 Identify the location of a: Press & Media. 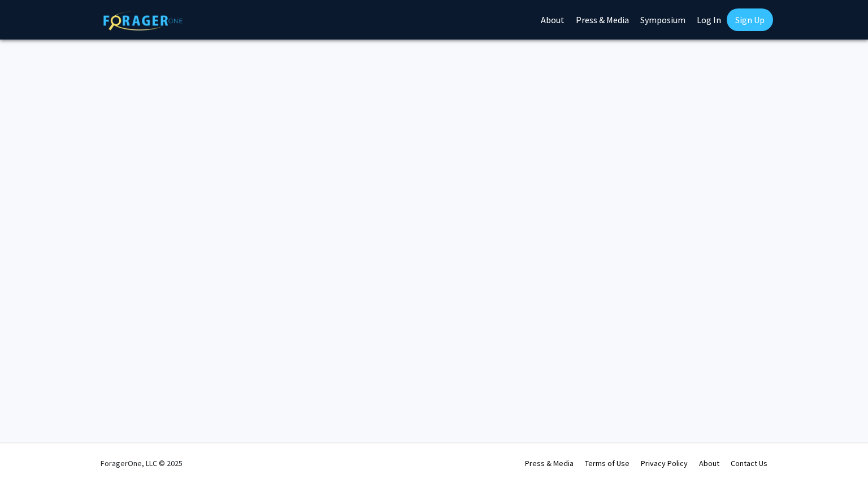
(549, 463).